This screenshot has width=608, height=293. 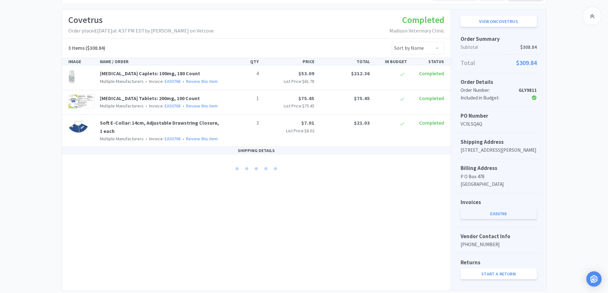 What do you see at coordinates (499, 21) in the screenshot?
I see `a: View onCovetrus` at bounding box center [499, 21].